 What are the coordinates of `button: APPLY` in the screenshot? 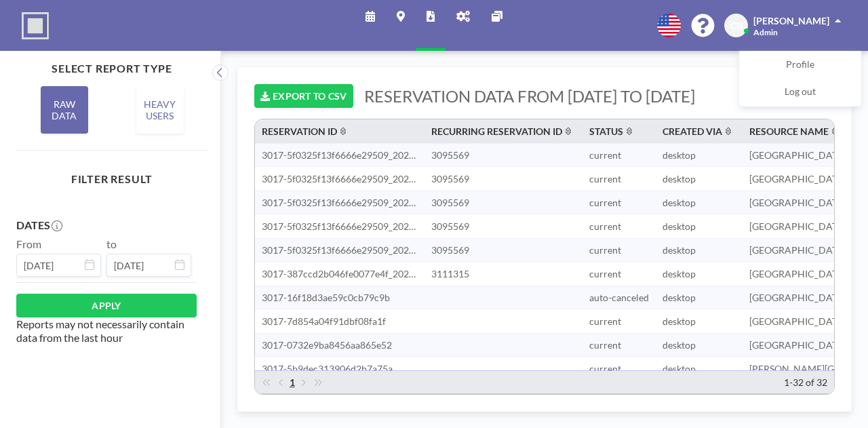 It's located at (107, 305).